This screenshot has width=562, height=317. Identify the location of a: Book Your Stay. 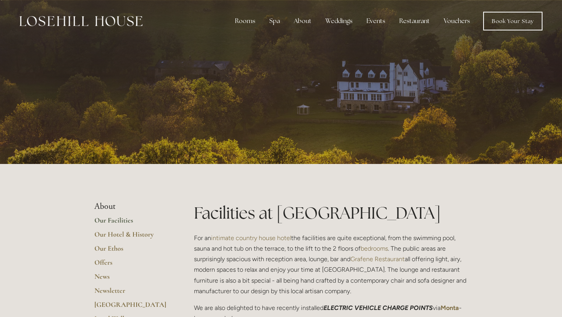
(513, 21).